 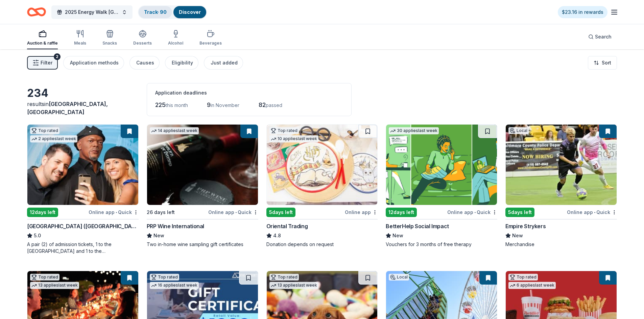 I want to click on button: Just added, so click(x=223, y=63).